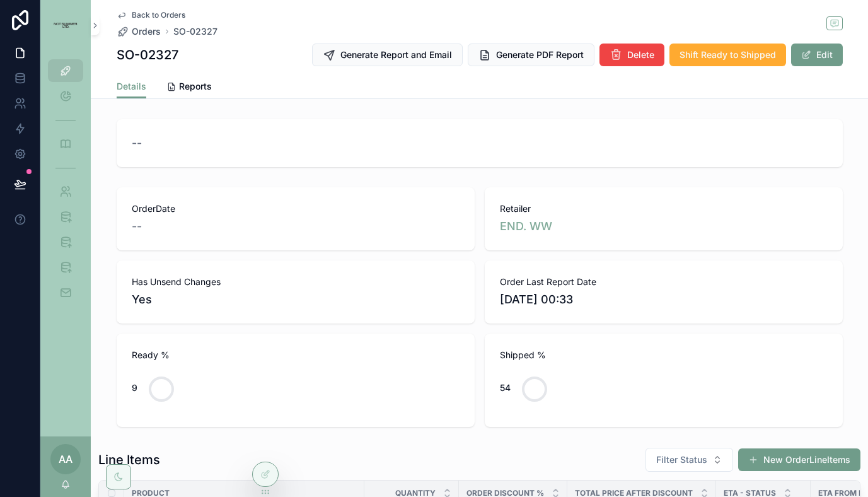  I want to click on button: Generate Report and Email, so click(387, 55).